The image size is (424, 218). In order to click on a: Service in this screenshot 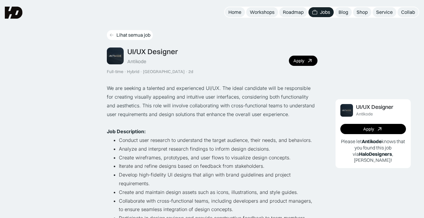, I will do `click(384, 12)`.